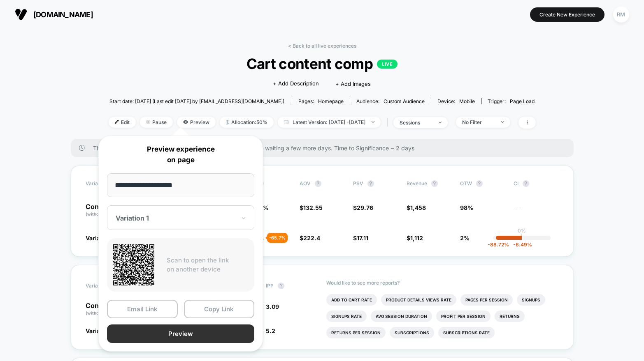 The image size is (644, 361). I want to click on button: Create New Experience, so click(567, 15).